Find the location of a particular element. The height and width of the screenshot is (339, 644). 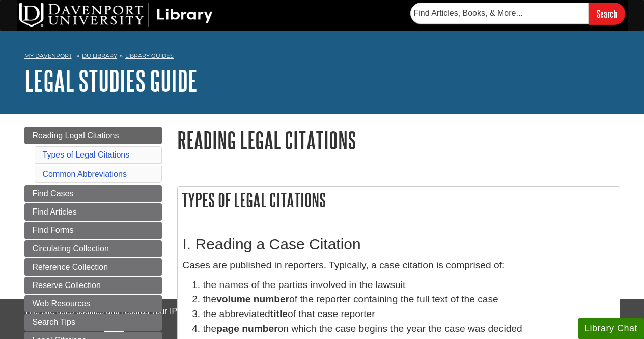

a: Reading Legal Citations is located at coordinates (93, 136).